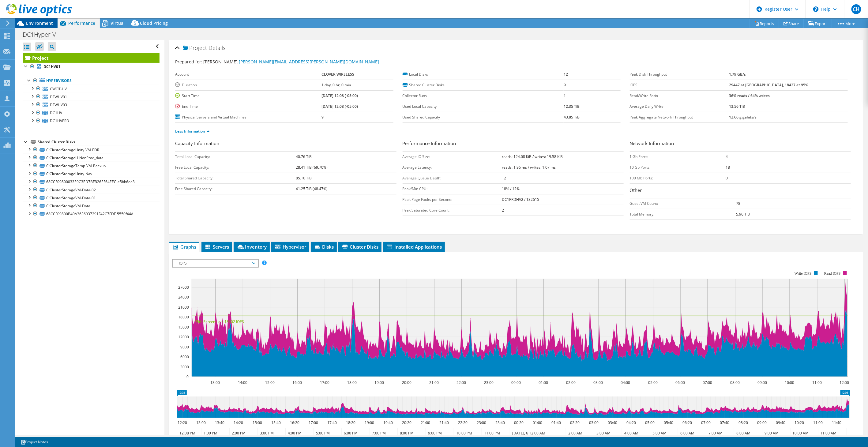  What do you see at coordinates (571, 382) in the screenshot?
I see `text: 02:00` at bounding box center [571, 382].